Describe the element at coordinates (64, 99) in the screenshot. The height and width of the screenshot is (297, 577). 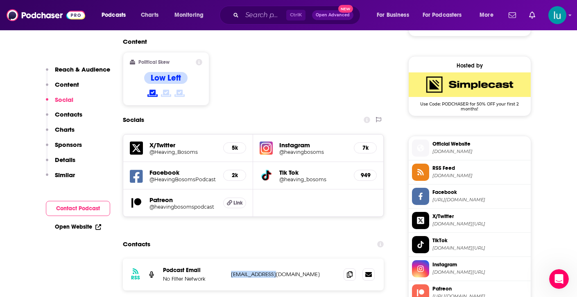
I see `p: Social` at that location.